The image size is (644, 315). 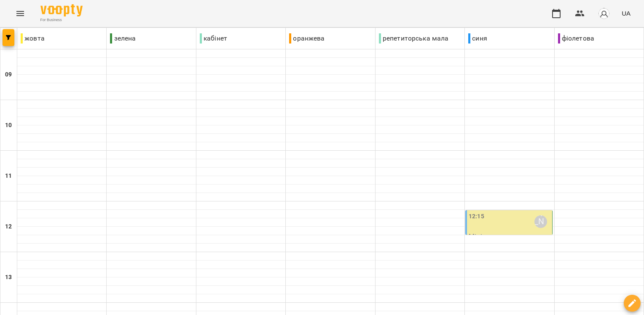 I want to click on img: Voopty Logo, so click(x=62, y=10).